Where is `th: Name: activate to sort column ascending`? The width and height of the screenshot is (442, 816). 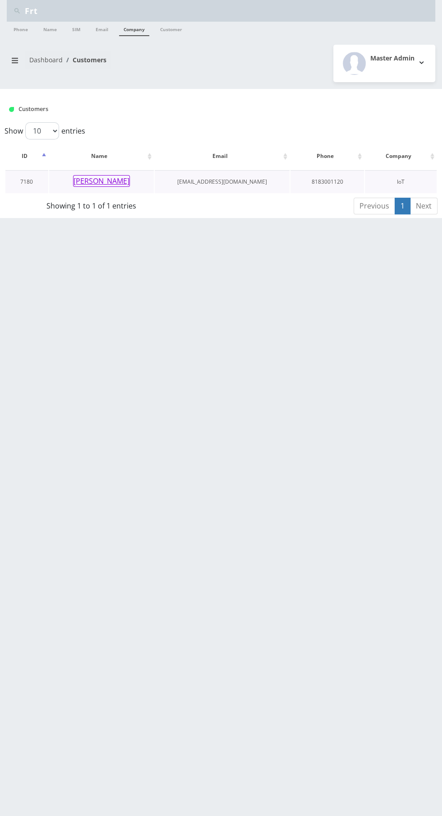
th: Name: activate to sort column ascending is located at coordinates (102, 156).